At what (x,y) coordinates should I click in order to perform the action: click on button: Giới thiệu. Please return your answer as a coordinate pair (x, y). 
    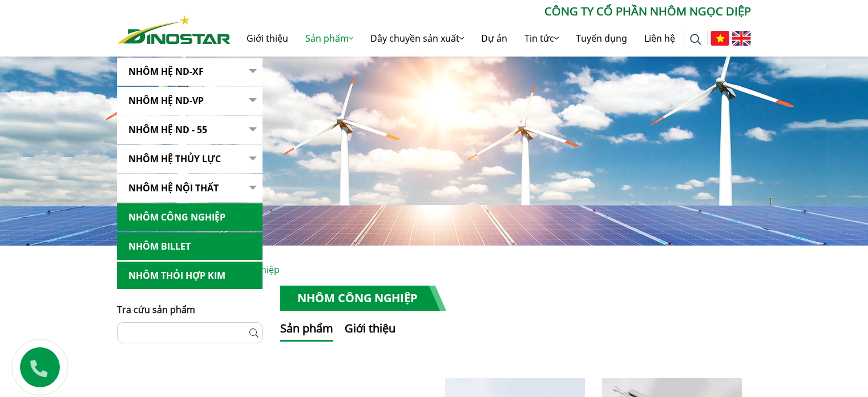
    Looking at the image, I should click on (370, 331).